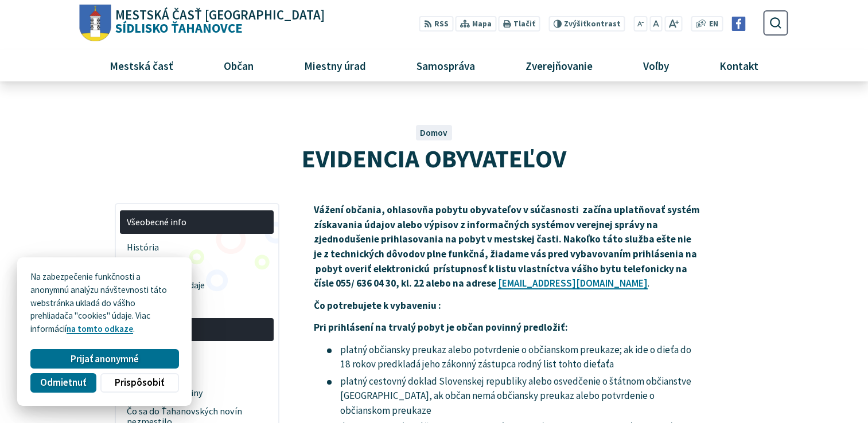 This screenshot has width=868, height=423. I want to click on img: Prejsť na Facebook stránku, so click(738, 24).